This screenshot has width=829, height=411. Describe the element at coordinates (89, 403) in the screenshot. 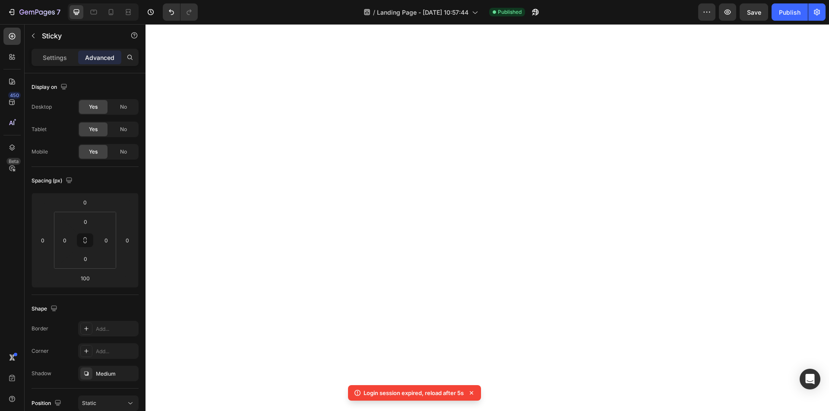

I see `span: Static` at that location.